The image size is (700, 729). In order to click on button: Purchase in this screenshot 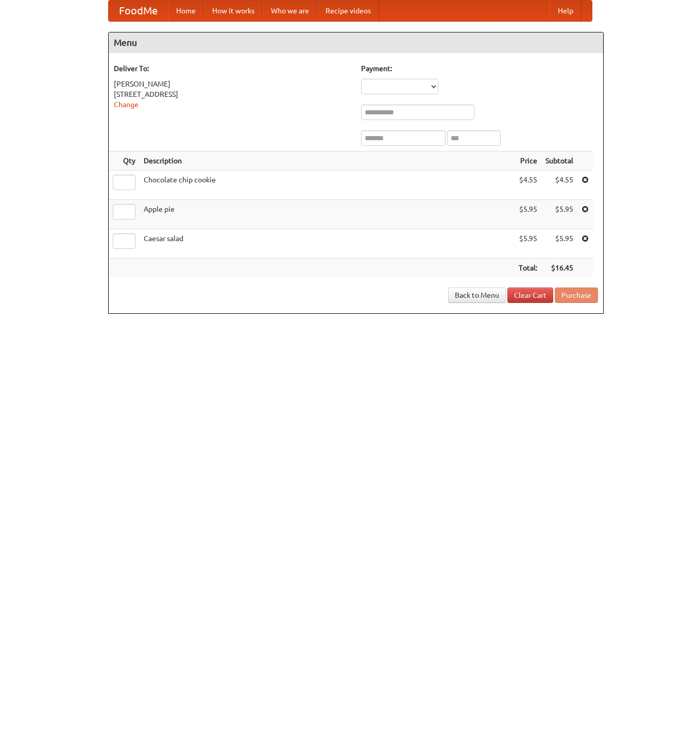, I will do `click(576, 296)`.